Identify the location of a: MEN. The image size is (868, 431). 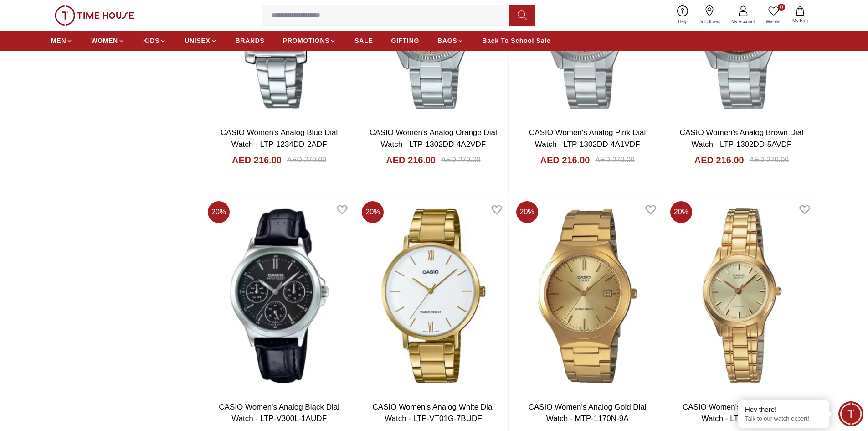
(62, 41).